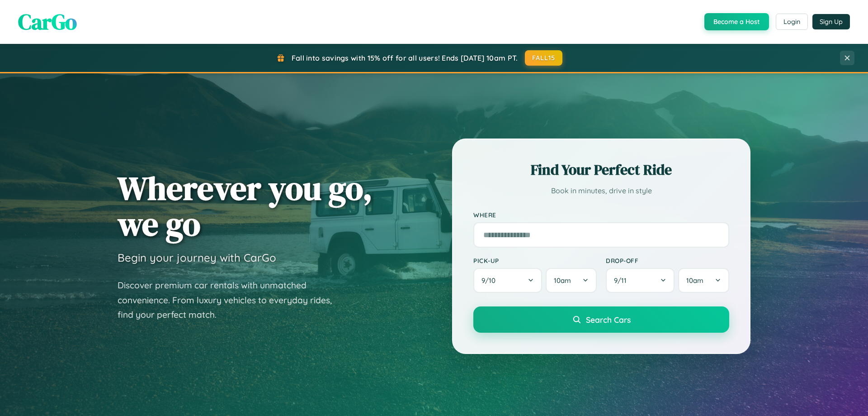 The width and height of the screenshot is (868, 416). What do you see at coordinates (601, 170) in the screenshot?
I see `h2: Find Your Perfect Ride` at bounding box center [601, 170].